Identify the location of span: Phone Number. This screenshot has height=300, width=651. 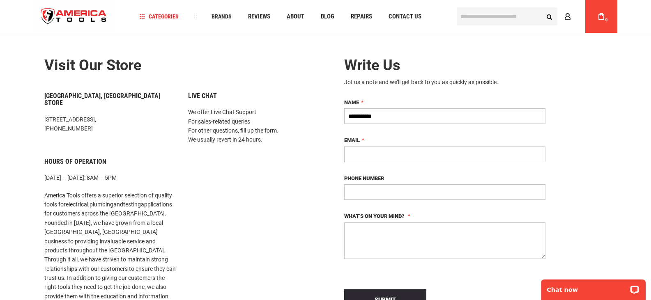
(364, 178).